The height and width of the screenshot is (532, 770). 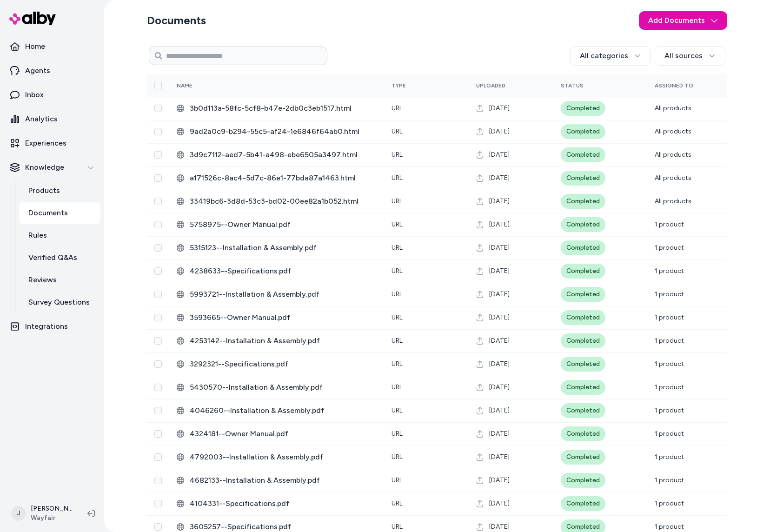 I want to click on span: 4792003--Installation & Assembly.pdf, so click(x=283, y=457).